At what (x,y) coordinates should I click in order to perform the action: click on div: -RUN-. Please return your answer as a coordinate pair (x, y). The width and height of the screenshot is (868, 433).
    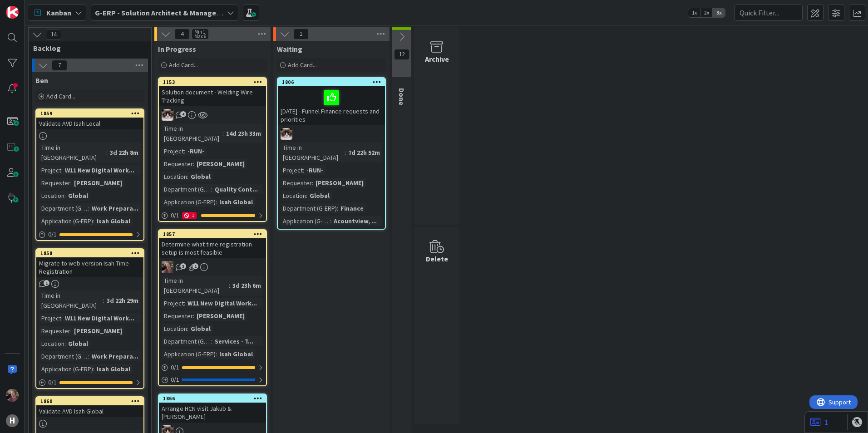
    Looking at the image, I should click on (315, 171).